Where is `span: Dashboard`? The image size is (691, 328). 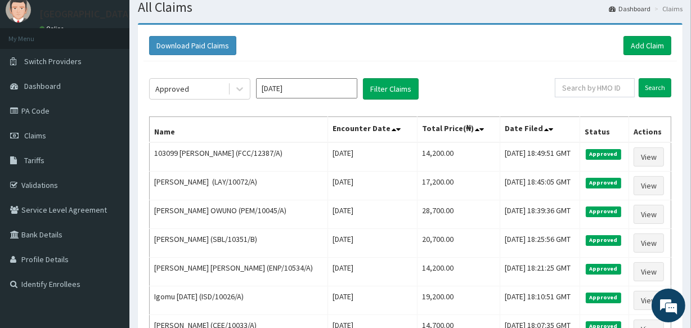
span: Dashboard is located at coordinates (42, 86).